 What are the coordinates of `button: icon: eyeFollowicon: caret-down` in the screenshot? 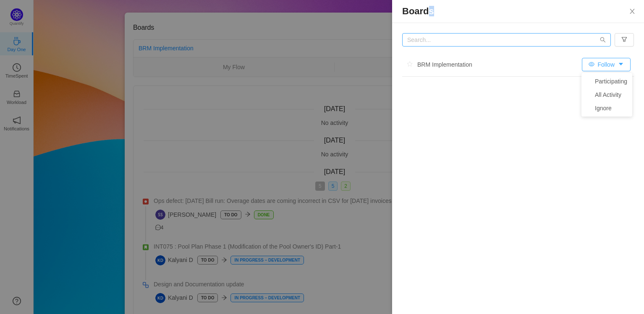 It's located at (606, 65).